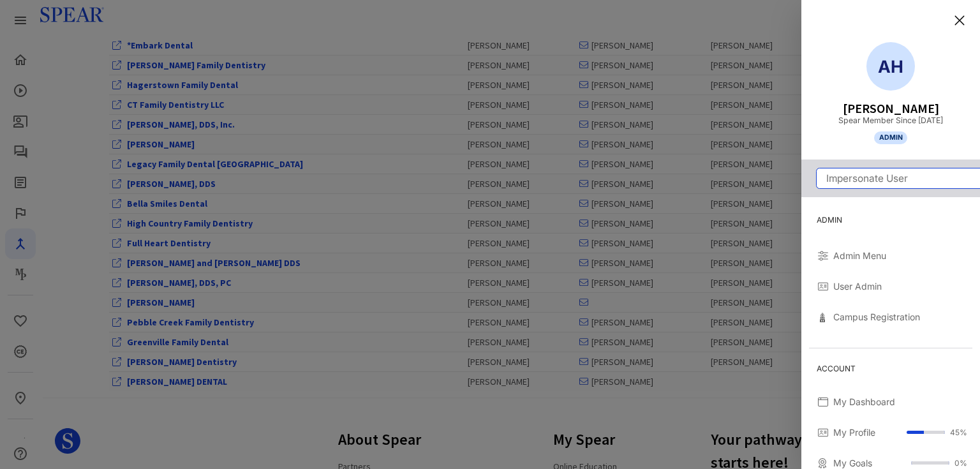 Image resolution: width=980 pixels, height=469 pixels. I want to click on input: Impersonate User, so click(898, 178).